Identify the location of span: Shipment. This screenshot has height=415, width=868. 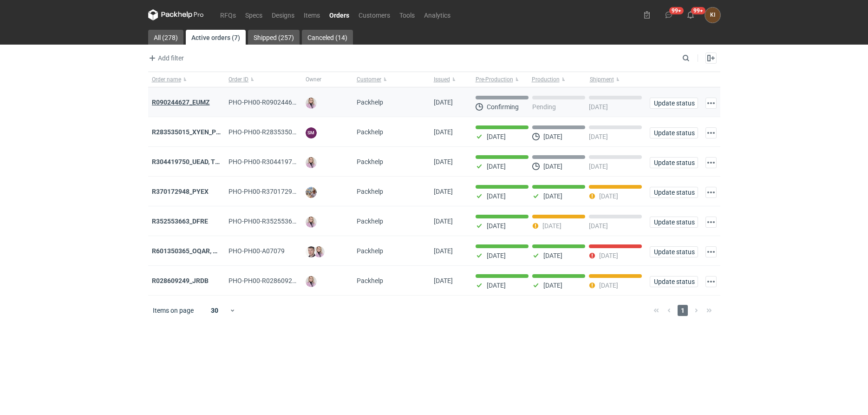
(602, 80).